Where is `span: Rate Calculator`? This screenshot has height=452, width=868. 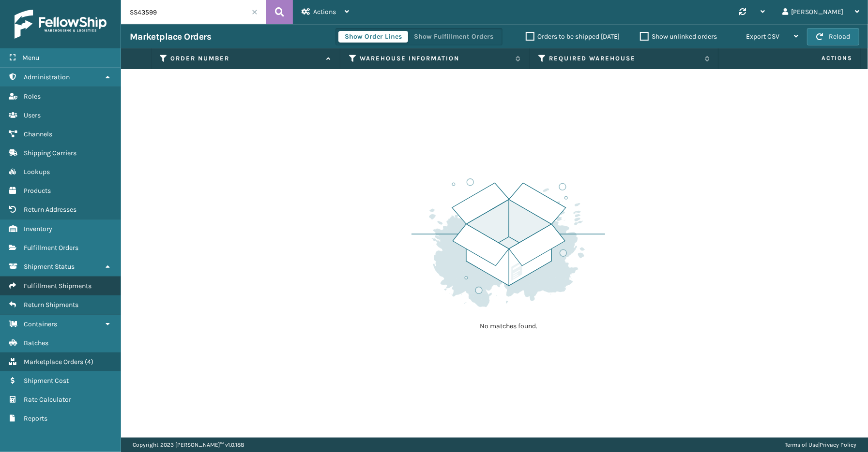
span: Rate Calculator is located at coordinates (48, 400).